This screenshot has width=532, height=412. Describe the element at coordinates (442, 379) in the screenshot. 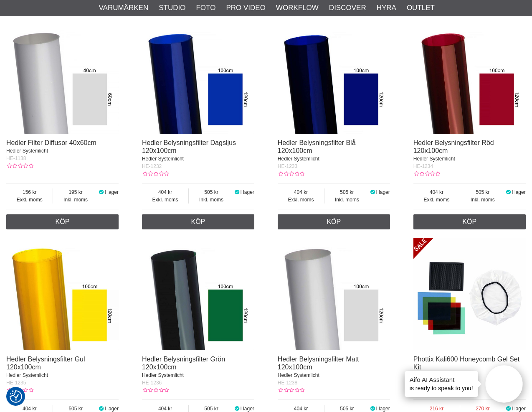

I see `h4: Aifo AI Assistant` at that location.